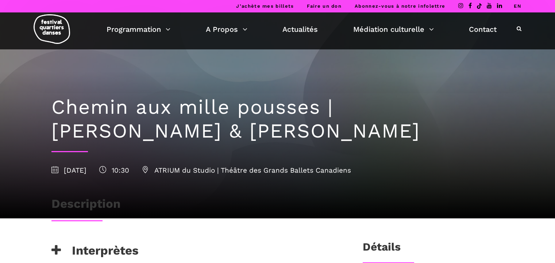 The width and height of the screenshot is (555, 263). What do you see at coordinates (518, 6) in the screenshot?
I see `a: EN` at bounding box center [518, 6].